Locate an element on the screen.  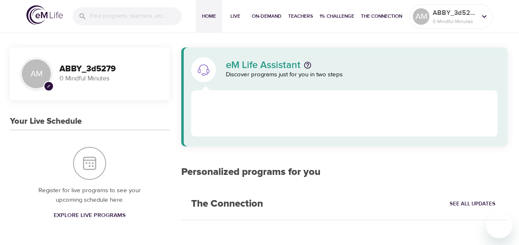
h3: ABBY_3d5279 is located at coordinates (109, 69).